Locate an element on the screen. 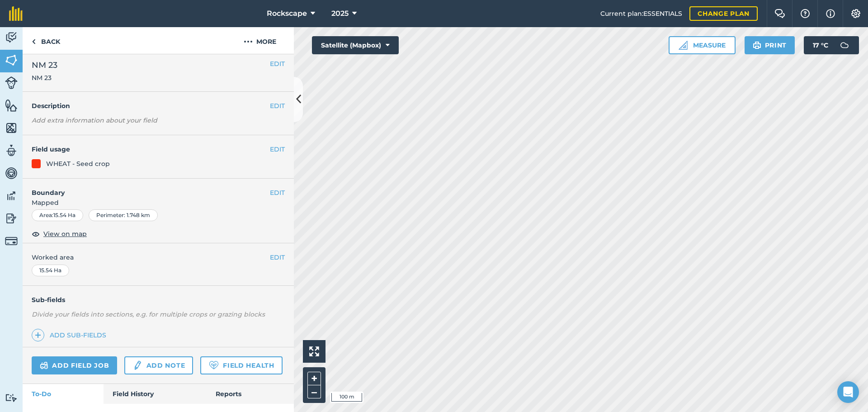 The image size is (868, 412). h4: Sub-fields is located at coordinates (158, 300).